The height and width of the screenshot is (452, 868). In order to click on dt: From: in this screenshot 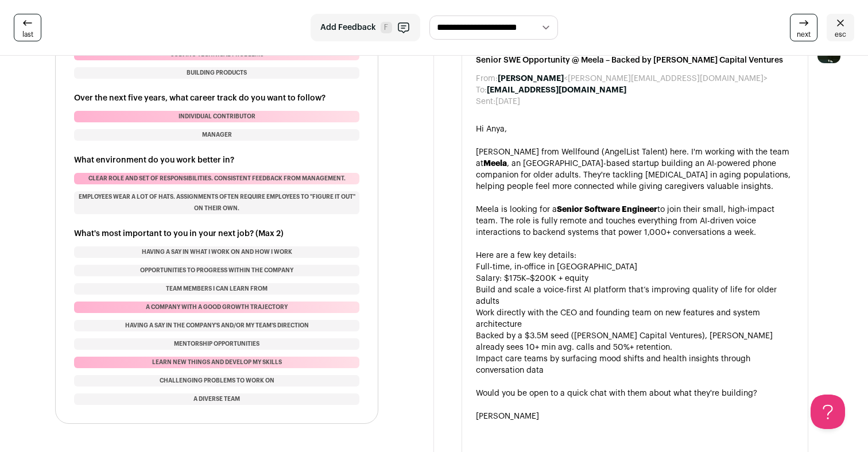, I will do `click(487, 78)`.